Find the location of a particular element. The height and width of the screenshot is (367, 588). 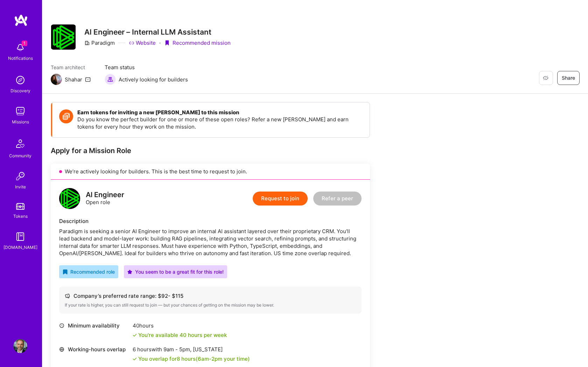

div: Minimum availability is located at coordinates (94, 326).